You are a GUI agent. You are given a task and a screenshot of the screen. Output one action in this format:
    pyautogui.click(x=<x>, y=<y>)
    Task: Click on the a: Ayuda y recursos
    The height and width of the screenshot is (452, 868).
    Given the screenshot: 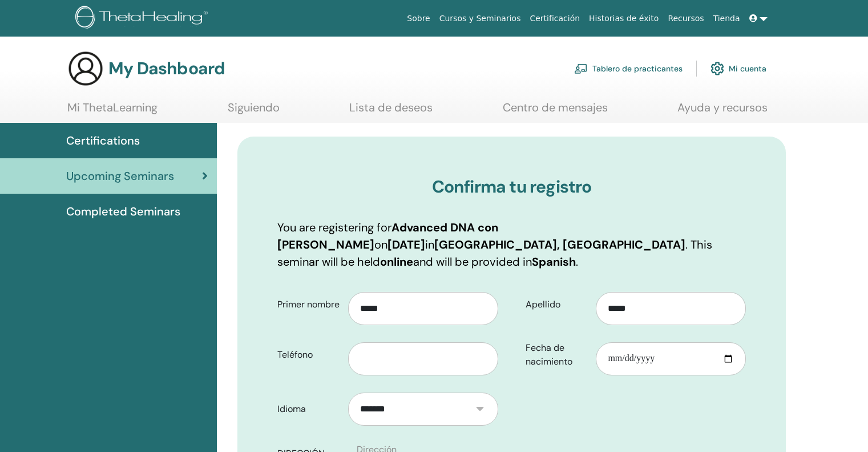 What is the action you would take?
    pyautogui.click(x=723, y=111)
    